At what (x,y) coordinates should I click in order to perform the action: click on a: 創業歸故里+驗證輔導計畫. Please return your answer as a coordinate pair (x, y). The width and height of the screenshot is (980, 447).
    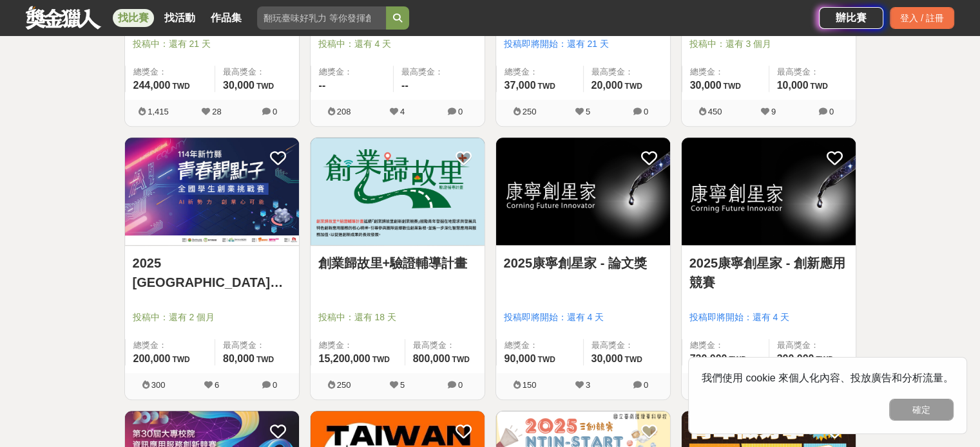
    Looking at the image, I should click on (397, 263).